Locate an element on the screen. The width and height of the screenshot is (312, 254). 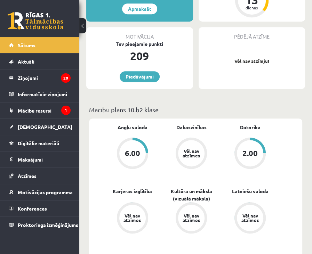
a: Informatīvie ziņojumi1 is located at coordinates (40, 94).